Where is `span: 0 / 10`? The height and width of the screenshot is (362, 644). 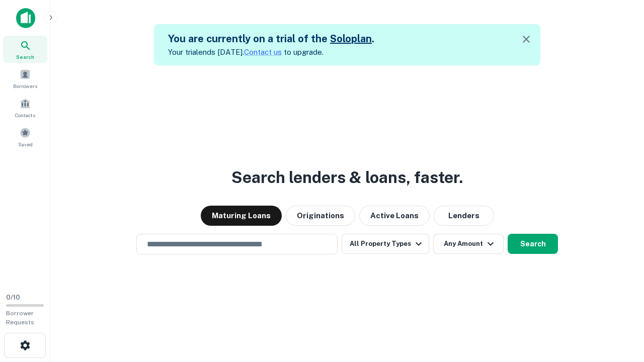
span: 0 / 10 is located at coordinates (13, 297).